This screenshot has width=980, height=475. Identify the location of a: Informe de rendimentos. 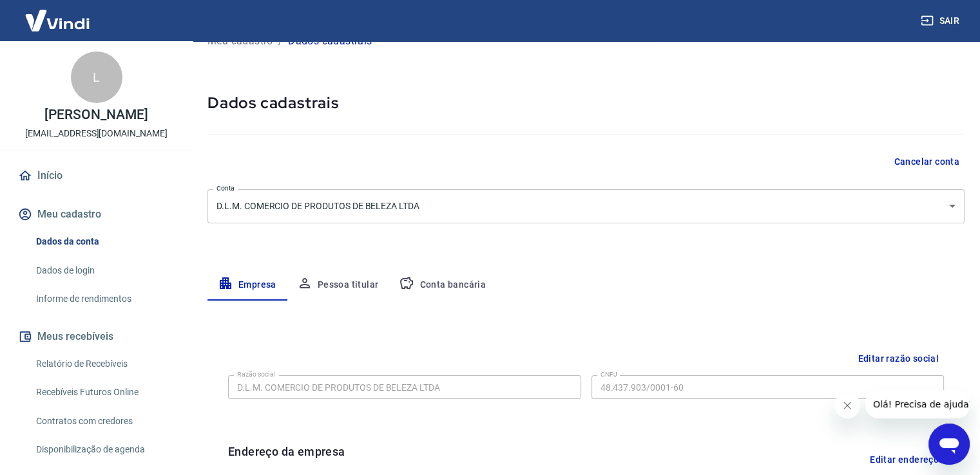
(103, 299).